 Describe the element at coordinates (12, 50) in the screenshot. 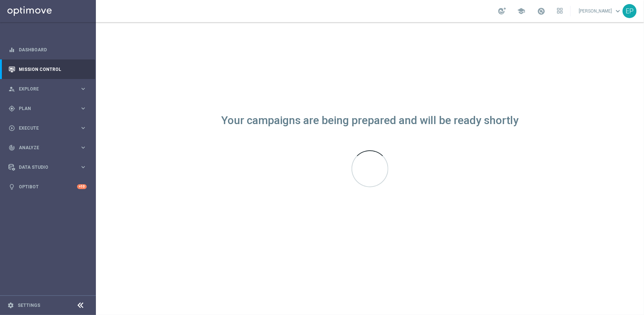

I see `i: equalizer` at that location.